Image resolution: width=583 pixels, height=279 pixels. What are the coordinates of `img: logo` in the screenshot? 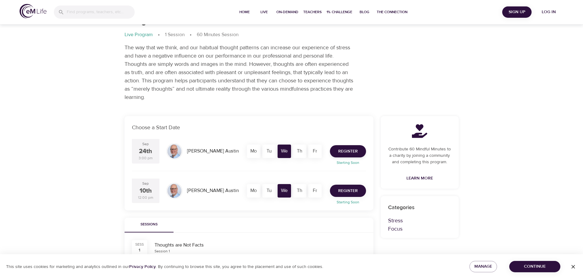 It's located at (33, 11).